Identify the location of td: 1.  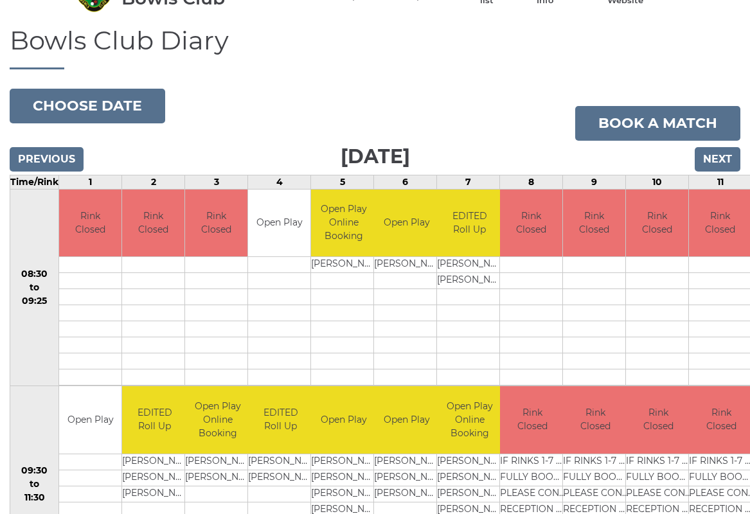
(91, 182).